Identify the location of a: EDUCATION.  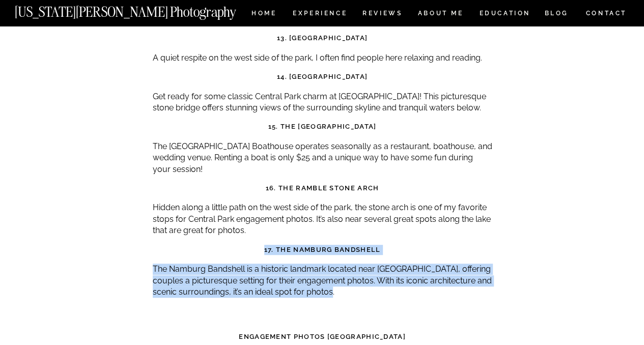
(505, 14).